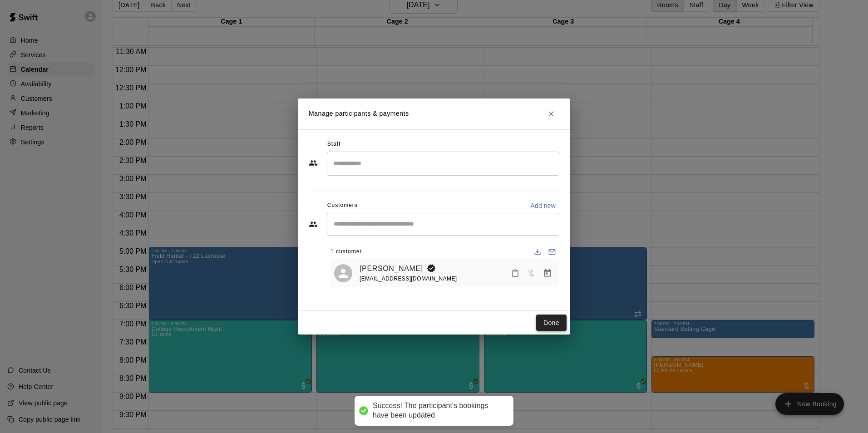  Describe the element at coordinates (552, 252) in the screenshot. I see `button: Email participants` at that location.